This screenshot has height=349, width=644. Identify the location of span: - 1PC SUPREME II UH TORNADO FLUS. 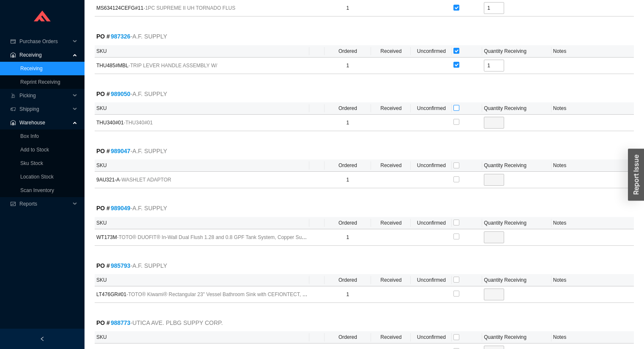
(189, 8).